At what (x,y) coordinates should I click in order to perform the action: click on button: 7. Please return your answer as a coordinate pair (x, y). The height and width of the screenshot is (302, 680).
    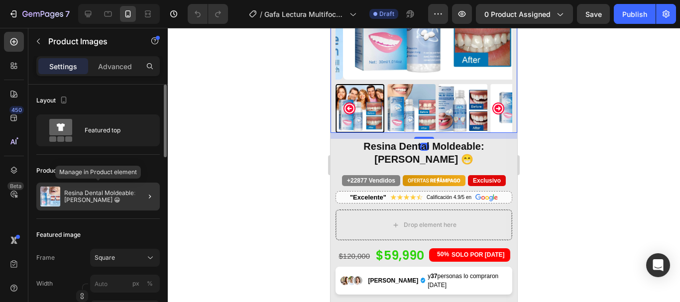
    Looking at the image, I should click on (39, 14).